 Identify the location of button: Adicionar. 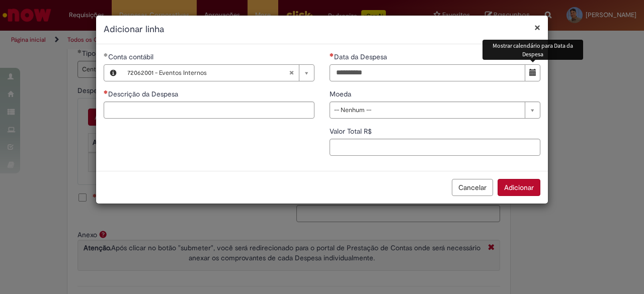
(519, 187).